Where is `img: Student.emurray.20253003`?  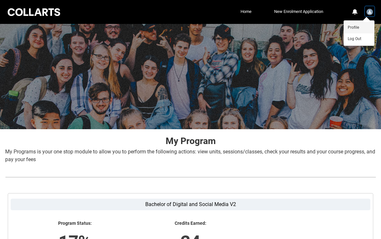 img: Student.emurray.20253003 is located at coordinates (370, 12).